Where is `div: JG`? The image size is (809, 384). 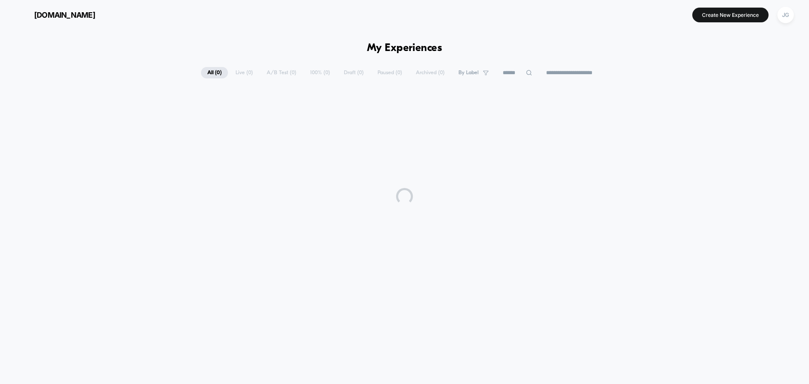 div: JG is located at coordinates (785, 15).